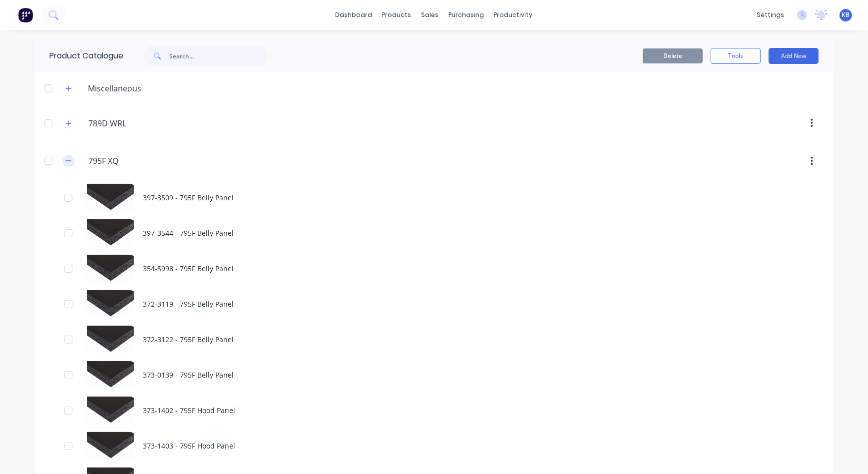 Image resolution: width=868 pixels, height=474 pixels. What do you see at coordinates (219, 56) in the screenshot?
I see `input: Search...` at bounding box center [219, 56].